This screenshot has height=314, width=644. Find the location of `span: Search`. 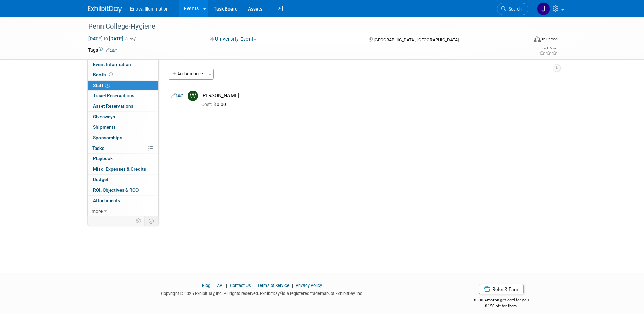

span: Search is located at coordinates (513, 9).